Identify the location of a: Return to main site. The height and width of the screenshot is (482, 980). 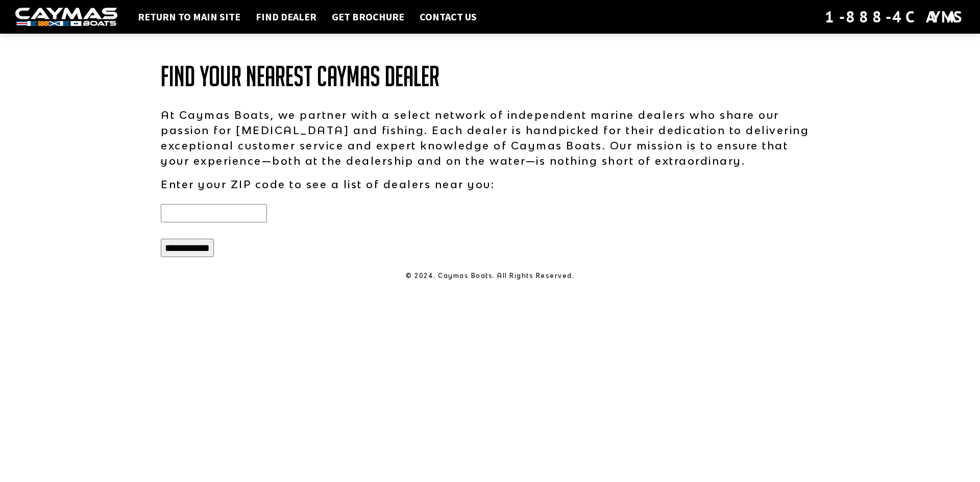
(189, 17).